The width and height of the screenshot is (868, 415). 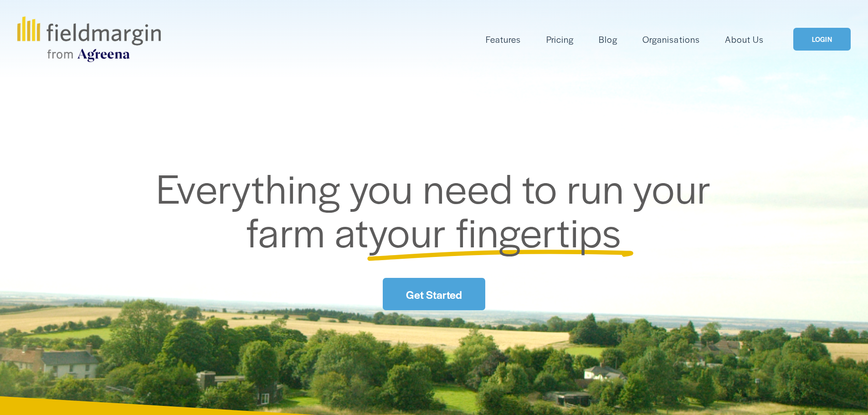 What do you see at coordinates (671, 39) in the screenshot?
I see `a: Organisations` at bounding box center [671, 39].